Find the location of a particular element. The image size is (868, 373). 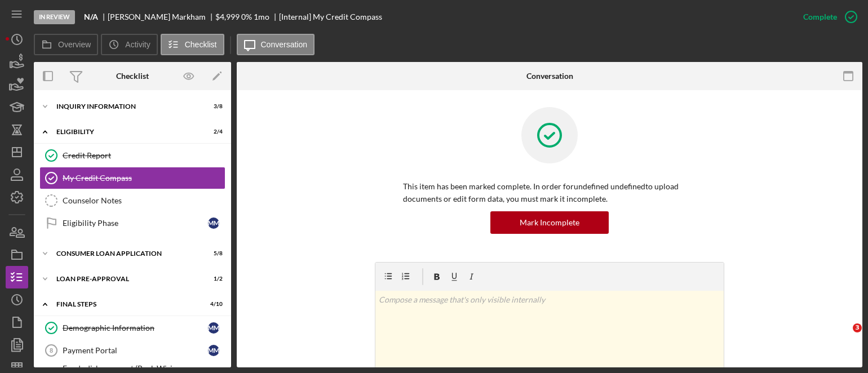

p: This item has been marked complete. In order for undefined undefined to upload documents or edit ... is located at coordinates (550, 193).